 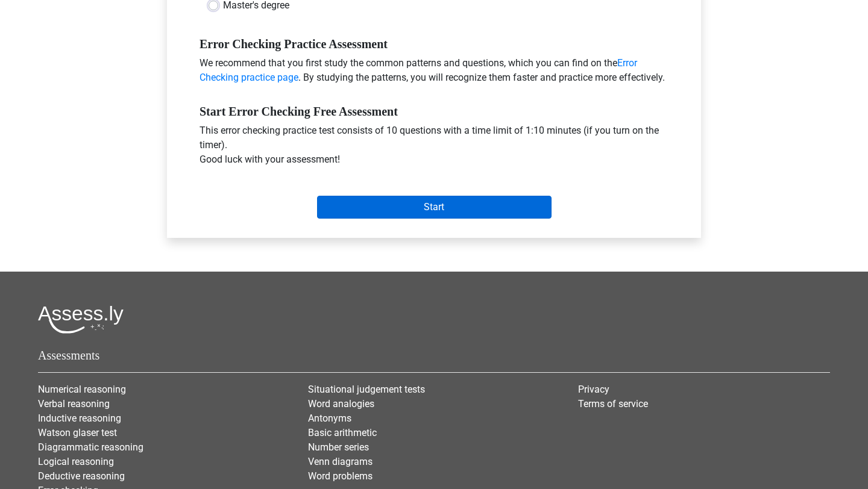 What do you see at coordinates (434, 147) in the screenshot?
I see `div: This error checking practice test consists of 10 questions with a time limit of 1:10 minutes (if ...` at bounding box center [434, 147].